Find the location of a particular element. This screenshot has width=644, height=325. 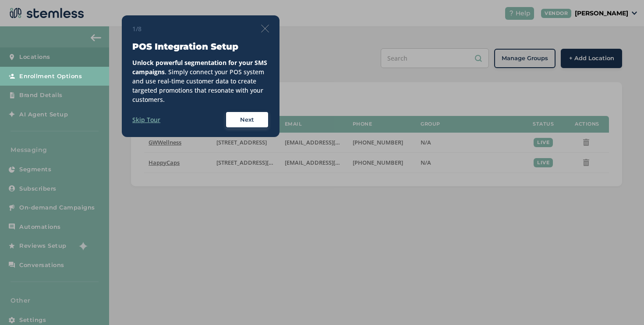

img: icon-close-thin-accent-606ae9a3.svg is located at coordinates (265, 28).